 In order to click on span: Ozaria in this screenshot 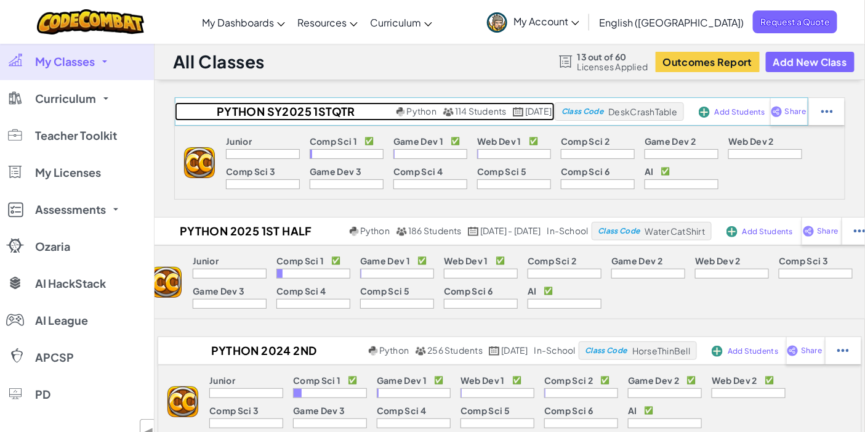, I will do `click(52, 246)`.